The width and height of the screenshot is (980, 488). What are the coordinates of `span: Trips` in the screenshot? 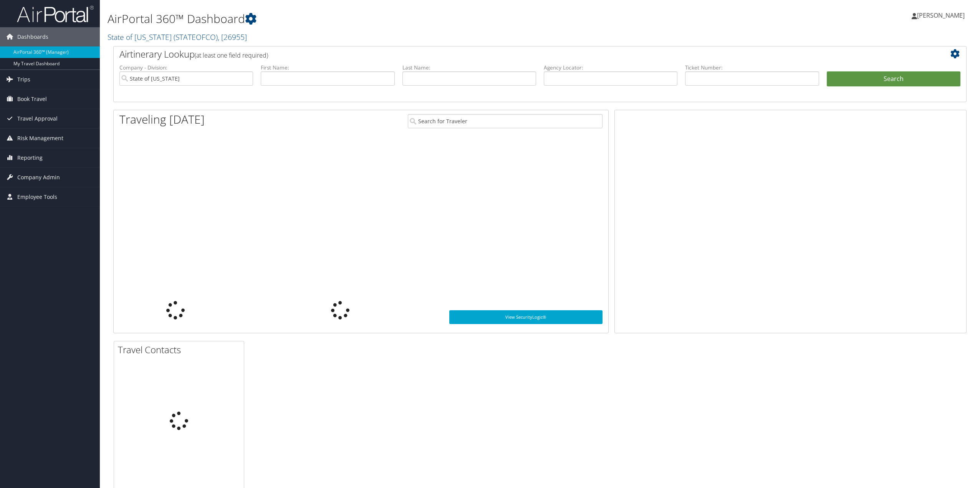 It's located at (24, 79).